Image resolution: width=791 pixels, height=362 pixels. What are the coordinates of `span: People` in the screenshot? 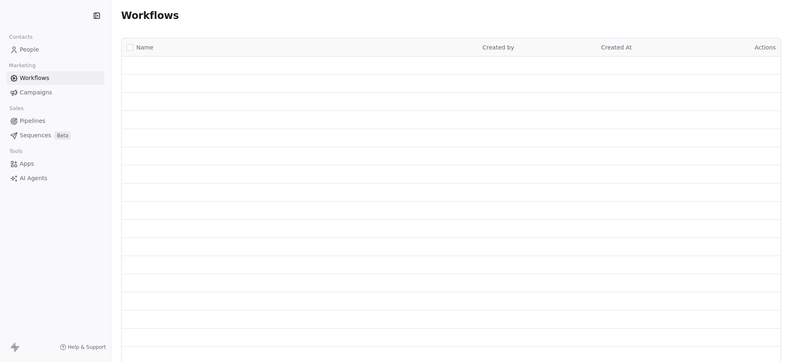 It's located at (29, 49).